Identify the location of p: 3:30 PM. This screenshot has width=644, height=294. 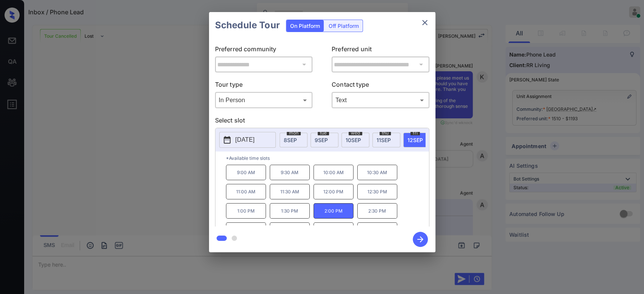
(290, 230).